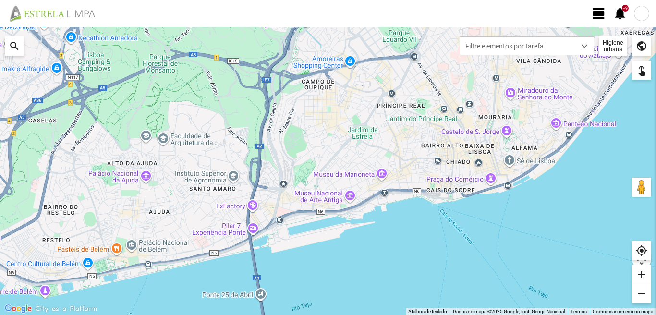 The width and height of the screenshot is (656, 315). Describe the element at coordinates (56, 13) in the screenshot. I see `img: file` at that location.